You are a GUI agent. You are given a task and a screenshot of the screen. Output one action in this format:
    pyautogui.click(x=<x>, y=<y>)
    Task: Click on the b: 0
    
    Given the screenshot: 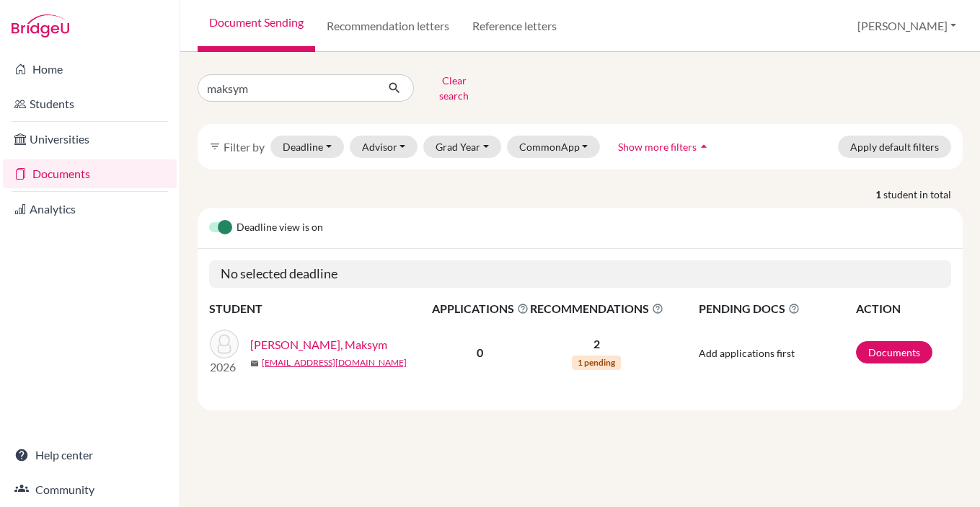 What is the action you would take?
    pyautogui.click(x=479, y=352)
    